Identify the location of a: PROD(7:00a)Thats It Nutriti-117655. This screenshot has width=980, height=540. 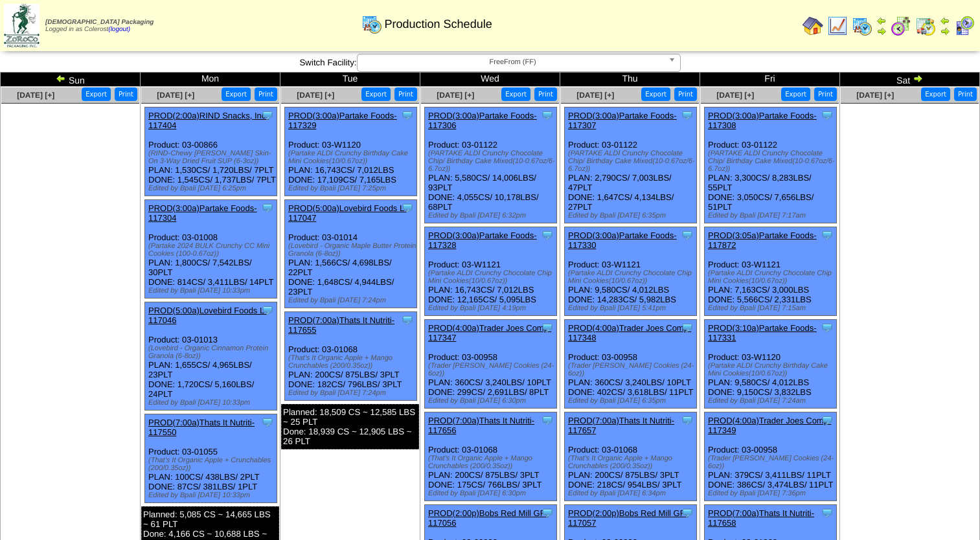
(341, 325).